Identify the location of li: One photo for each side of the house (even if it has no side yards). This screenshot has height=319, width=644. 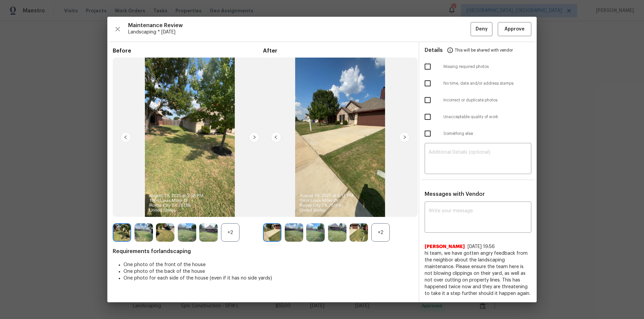
(269, 278).